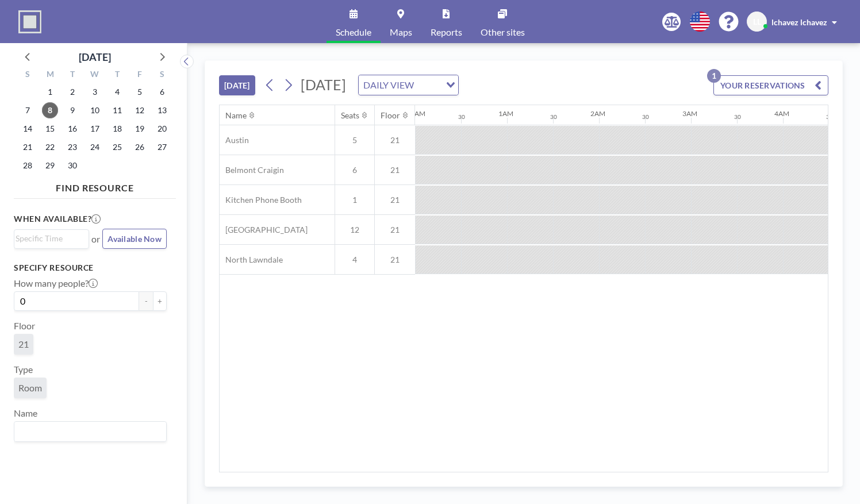 The width and height of the screenshot is (860, 504). I want to click on span: 6, so click(355, 170).